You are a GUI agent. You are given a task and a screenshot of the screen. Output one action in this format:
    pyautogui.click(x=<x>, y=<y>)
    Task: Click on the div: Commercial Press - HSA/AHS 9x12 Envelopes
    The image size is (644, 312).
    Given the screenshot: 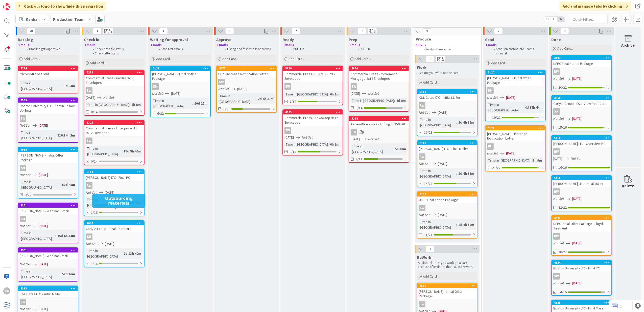 What is the action you would take?
    pyautogui.click(x=313, y=76)
    